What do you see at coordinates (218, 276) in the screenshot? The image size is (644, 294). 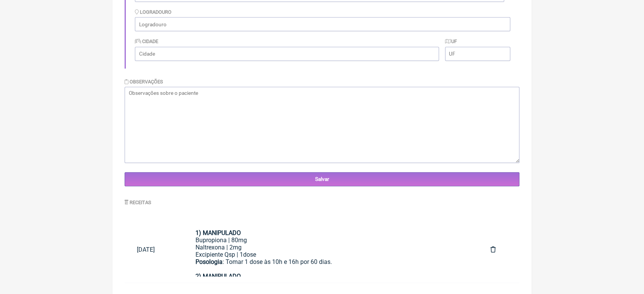 I see `strong: 2) MANIPULADO` at bounding box center [218, 276].